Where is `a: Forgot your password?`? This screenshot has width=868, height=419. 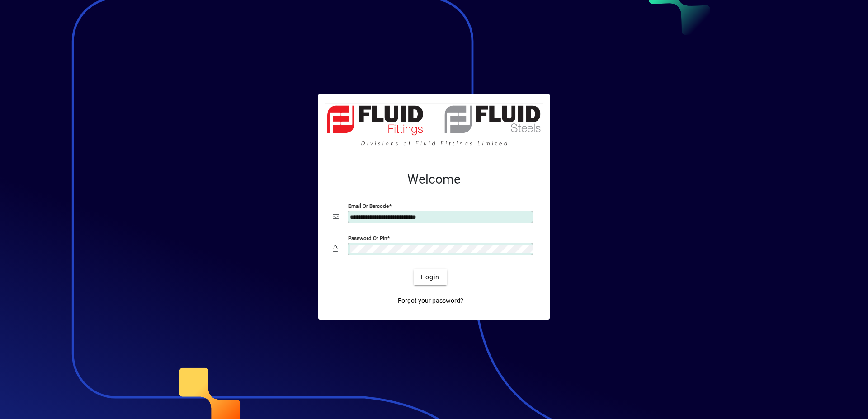
a: Forgot your password? is located at coordinates (431, 301).